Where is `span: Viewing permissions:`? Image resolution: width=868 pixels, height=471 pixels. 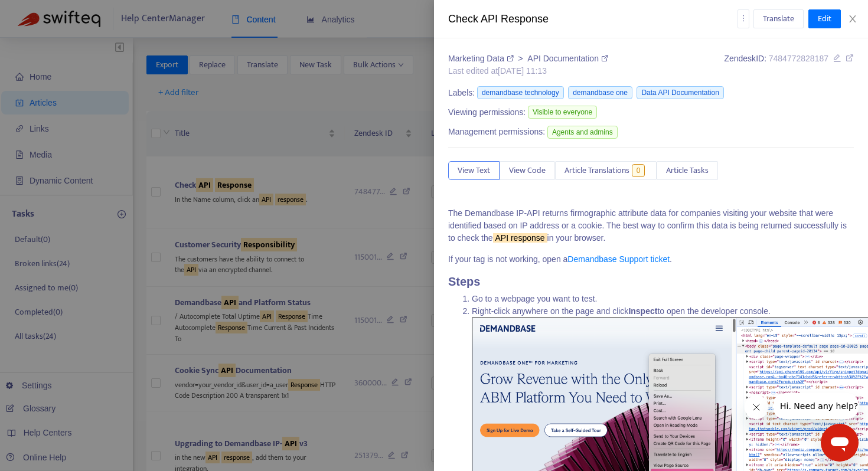 span: Viewing permissions: is located at coordinates (487, 112).